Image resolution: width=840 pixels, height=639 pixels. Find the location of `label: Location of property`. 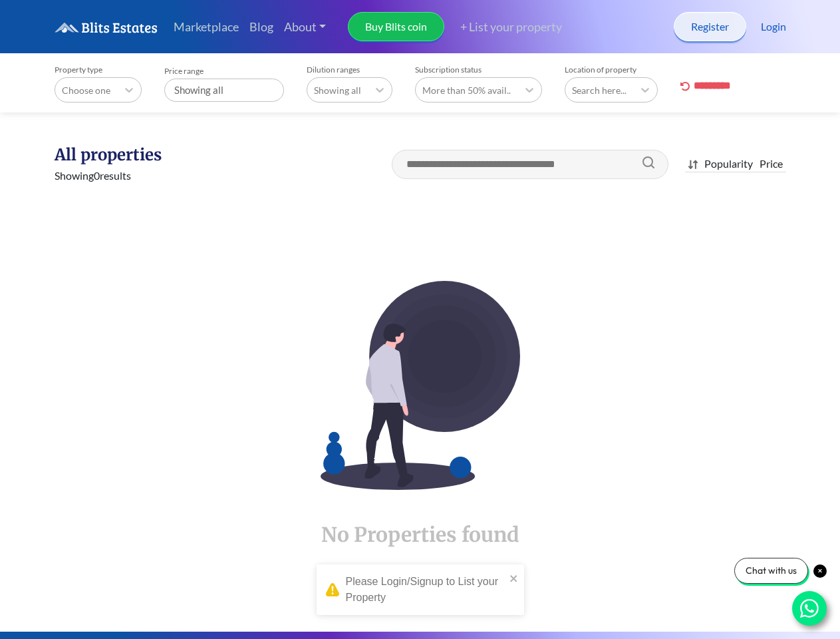

label: Location of property is located at coordinates (612, 69).